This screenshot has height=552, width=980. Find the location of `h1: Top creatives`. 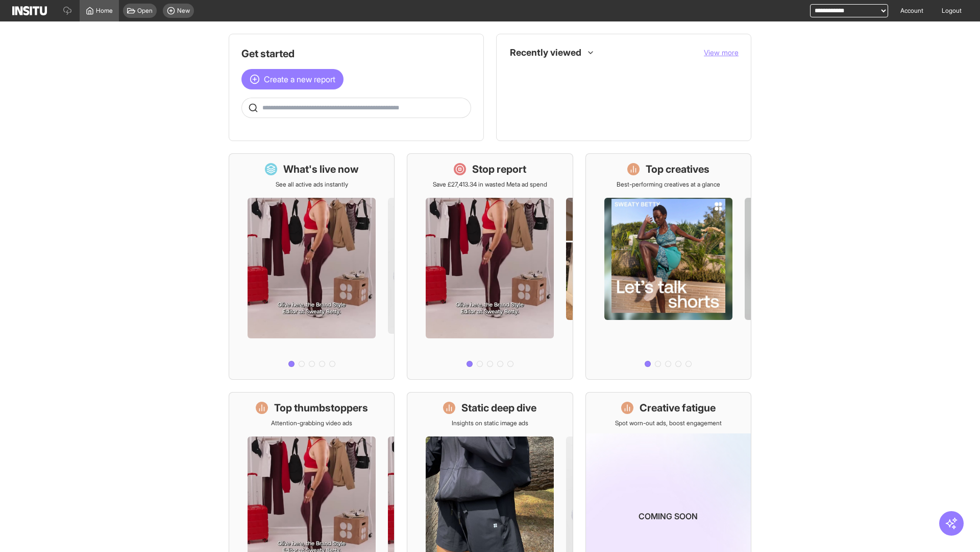

h1: Top creatives is located at coordinates (677, 169).